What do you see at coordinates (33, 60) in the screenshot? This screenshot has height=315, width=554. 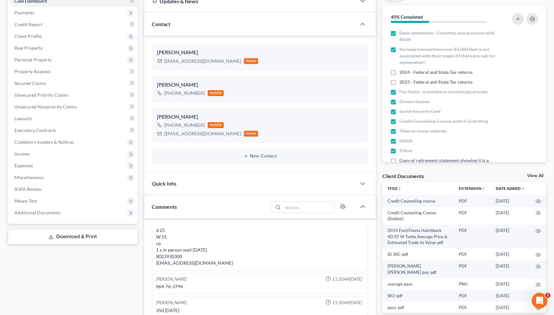 I see `span: Personal Property` at bounding box center [33, 60].